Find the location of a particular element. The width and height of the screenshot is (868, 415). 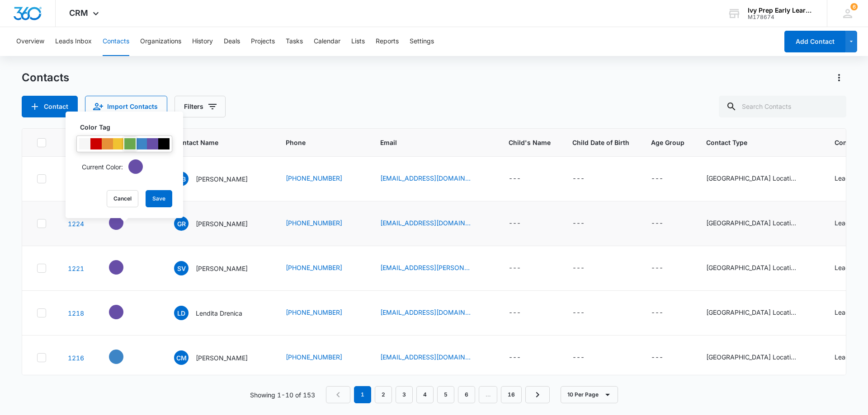

span: 6 is located at coordinates (854, 7).